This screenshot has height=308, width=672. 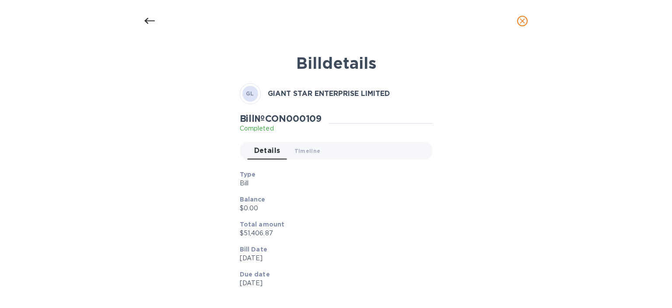 What do you see at coordinates (248, 174) in the screenshot?
I see `b: Type` at bounding box center [248, 174].